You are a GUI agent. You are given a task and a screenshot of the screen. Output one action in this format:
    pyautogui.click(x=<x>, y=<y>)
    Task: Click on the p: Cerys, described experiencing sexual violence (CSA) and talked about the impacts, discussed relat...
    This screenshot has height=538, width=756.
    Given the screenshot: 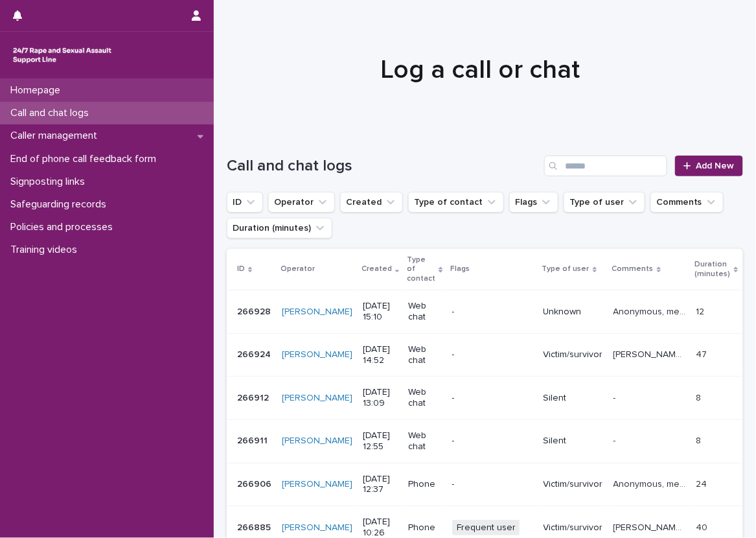 What is the action you would take?
    pyautogui.click(x=651, y=353)
    